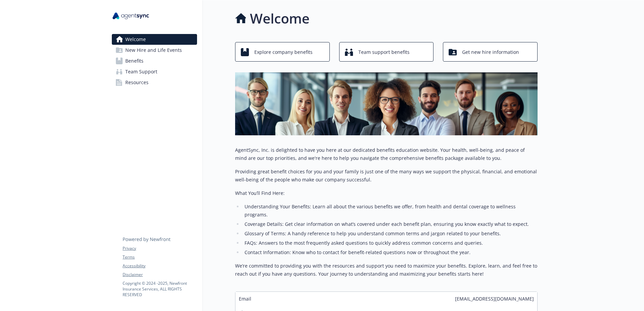 The width and height of the screenshot is (644, 311). I want to click on a: Terms, so click(160, 257).